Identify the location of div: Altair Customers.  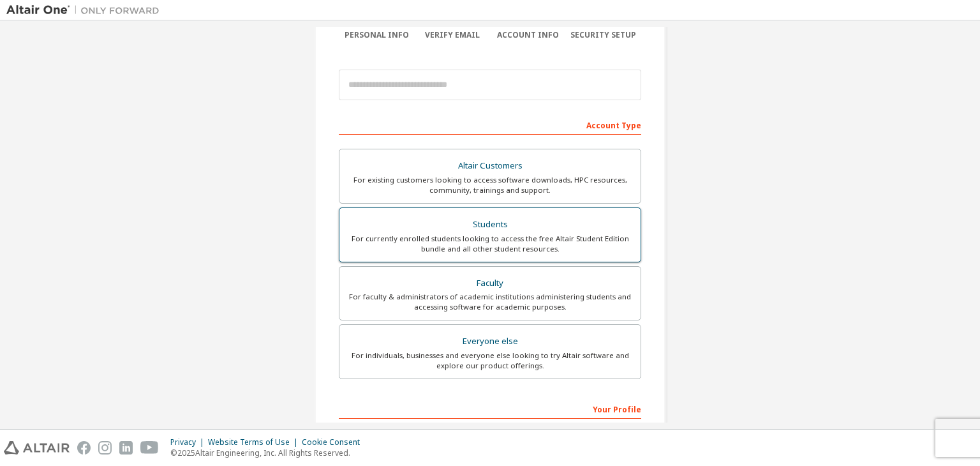
(490, 166).